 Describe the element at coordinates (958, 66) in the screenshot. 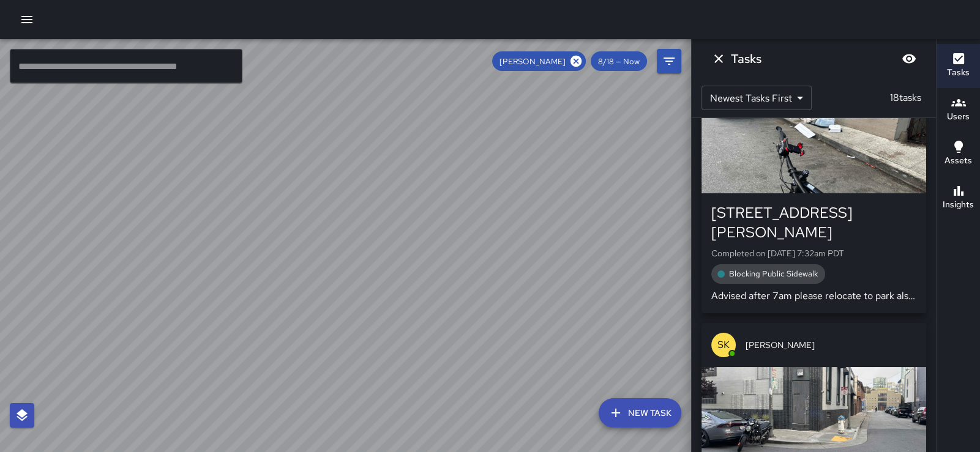

I see `button: Tasks` at that location.